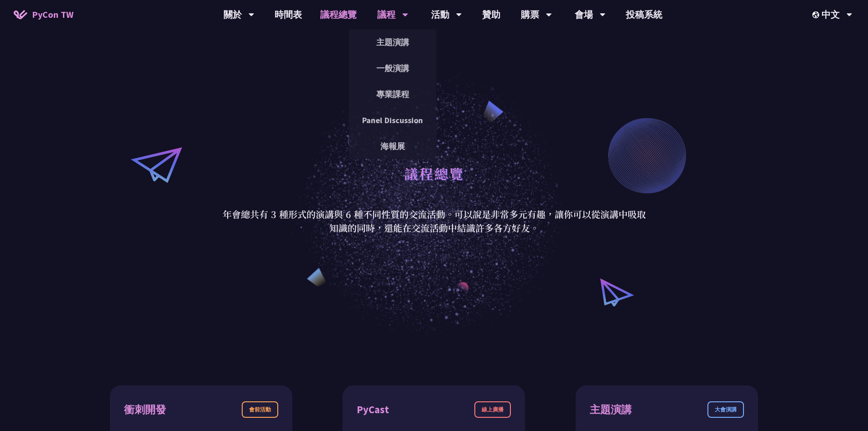 The image size is (868, 431). Describe the element at coordinates (393, 68) in the screenshot. I see `a: 一般演講` at that location.